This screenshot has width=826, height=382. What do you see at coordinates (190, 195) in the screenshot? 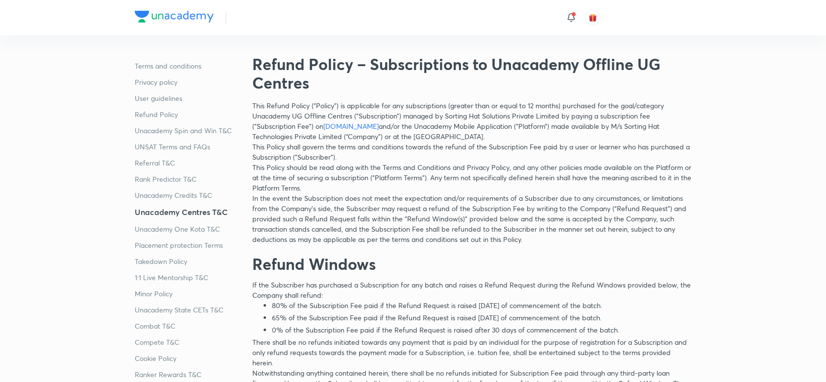
I see `p: Unacademy Credits T&C` at bounding box center [190, 195].